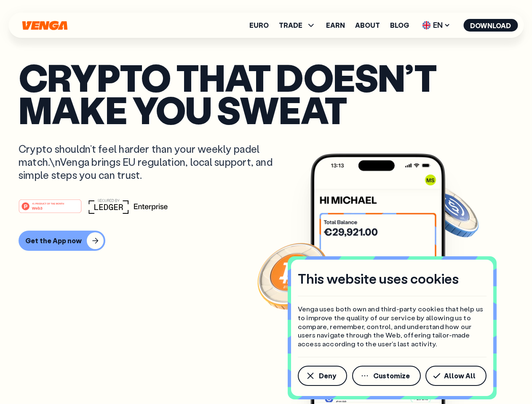  Describe the element at coordinates (391, 376) in the screenshot. I see `span: Customize` at that location.